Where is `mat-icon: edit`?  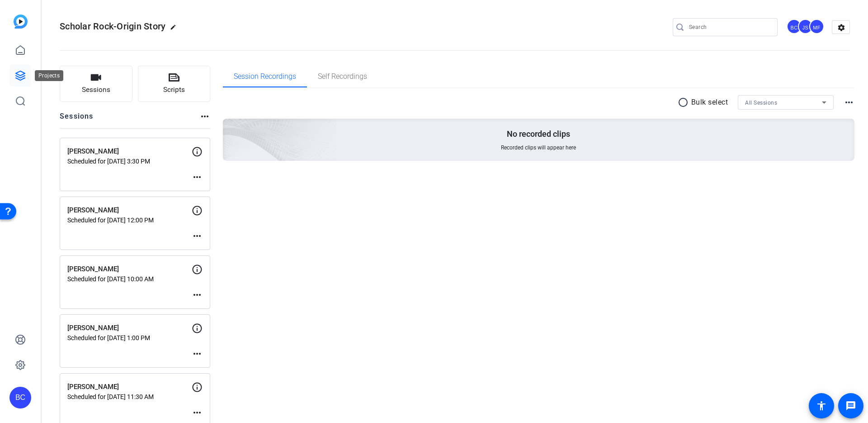 mat-icon: edit is located at coordinates (175, 30).